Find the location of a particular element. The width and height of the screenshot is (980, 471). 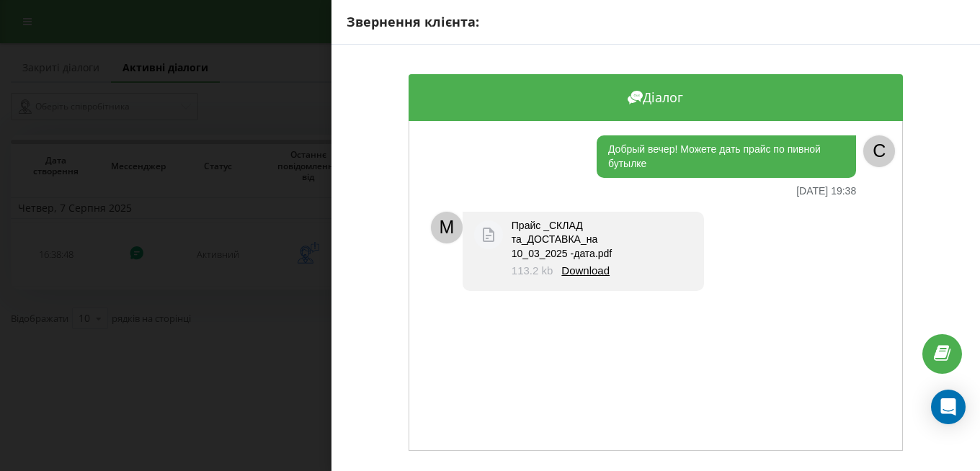

div: M is located at coordinates (447, 228).